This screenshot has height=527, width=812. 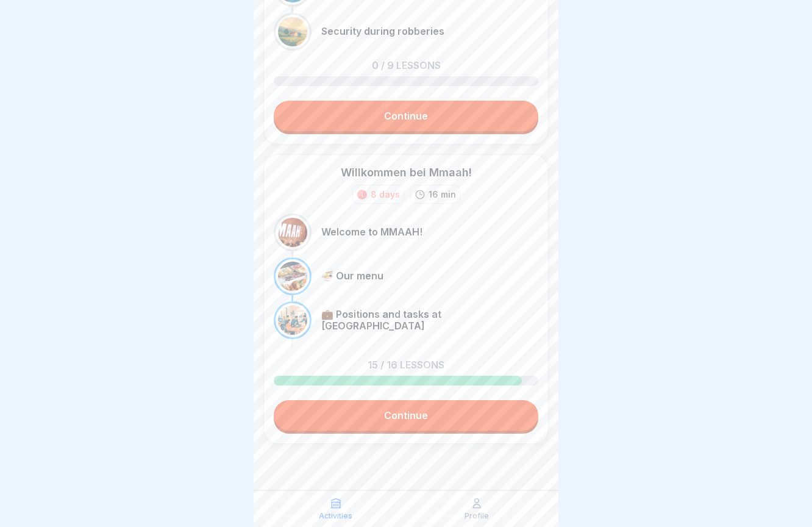 What do you see at coordinates (477, 516) in the screenshot?
I see `p: Profile` at bounding box center [477, 516].